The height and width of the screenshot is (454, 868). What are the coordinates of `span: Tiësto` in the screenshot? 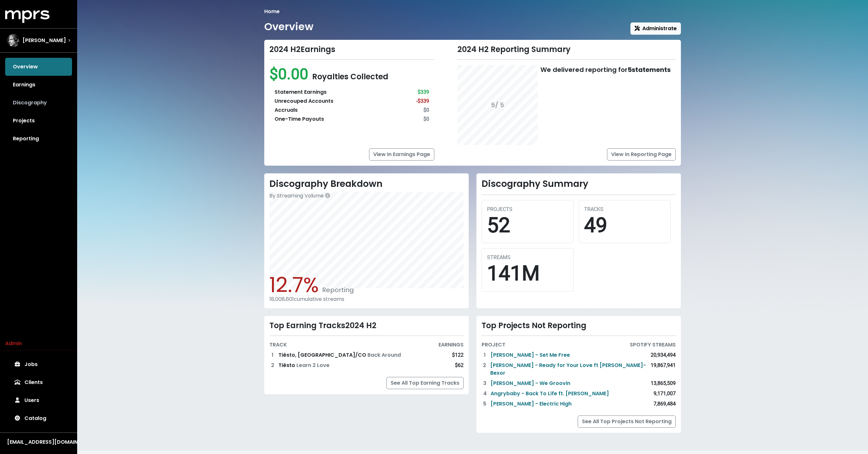 It's located at (287, 365).